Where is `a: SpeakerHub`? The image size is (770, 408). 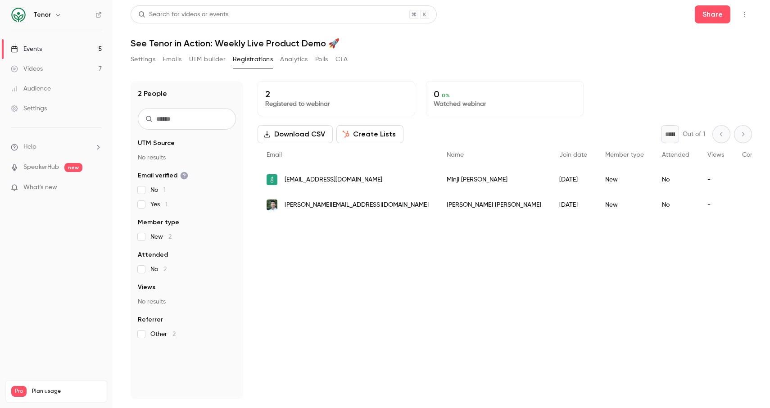
a: SpeakerHub is located at coordinates (41, 167).